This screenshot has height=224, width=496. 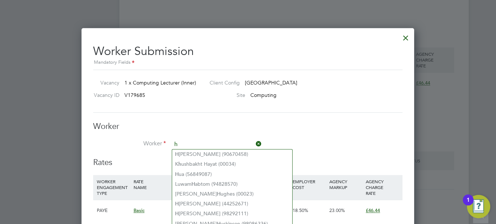 What do you see at coordinates (232, 164) in the screenshot?
I see `li: K ushbakht Hayat (00034)` at bounding box center [232, 164].